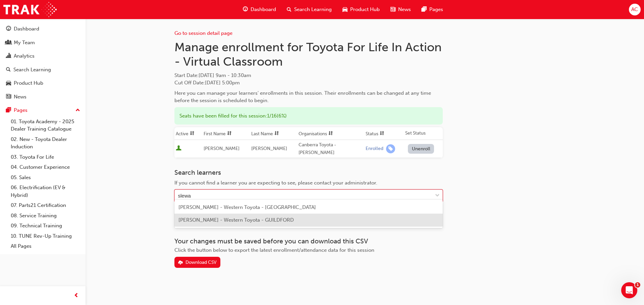 The height and width of the screenshot is (305, 644). I want to click on button: Download CSV, so click(198, 262).